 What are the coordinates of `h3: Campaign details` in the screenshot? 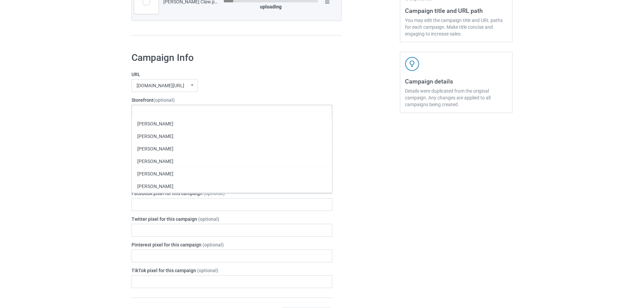 It's located at (456, 81).